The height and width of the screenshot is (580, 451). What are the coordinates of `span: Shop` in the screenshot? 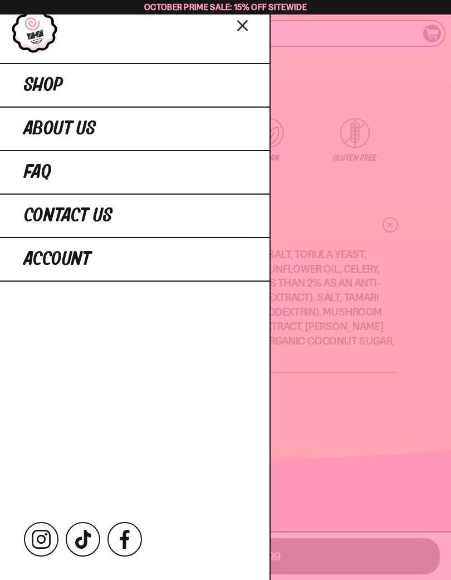 It's located at (43, 85).